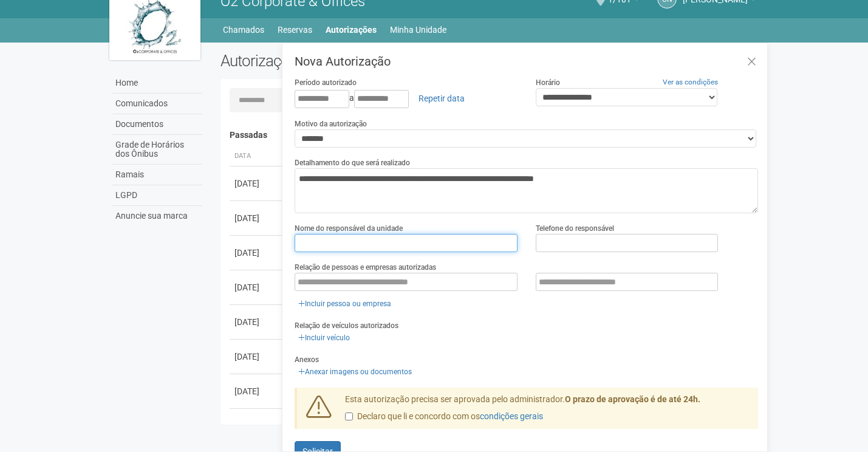 The image size is (868, 452). What do you see at coordinates (352, 163) in the screenshot?
I see `label: Detalhamento do que será realizado` at bounding box center [352, 163].